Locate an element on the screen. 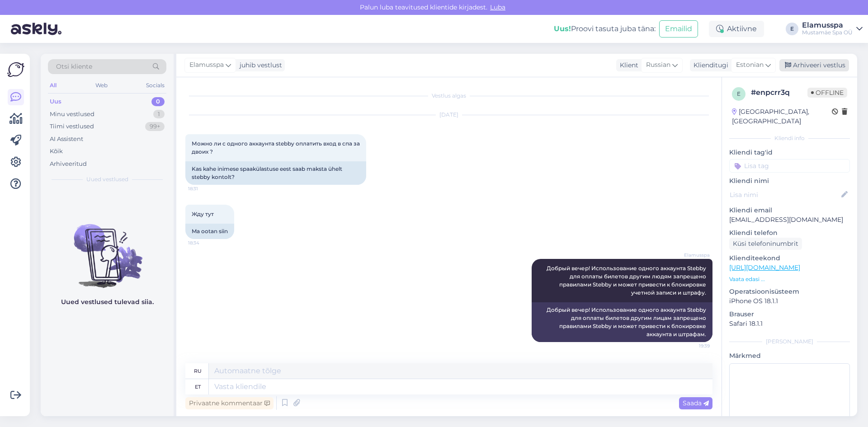  p: Brauser is located at coordinates (789, 314).